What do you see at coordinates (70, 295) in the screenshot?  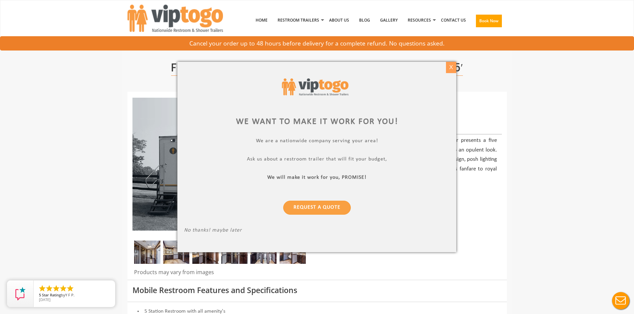 I see `span: Y F P.` at bounding box center [70, 295].